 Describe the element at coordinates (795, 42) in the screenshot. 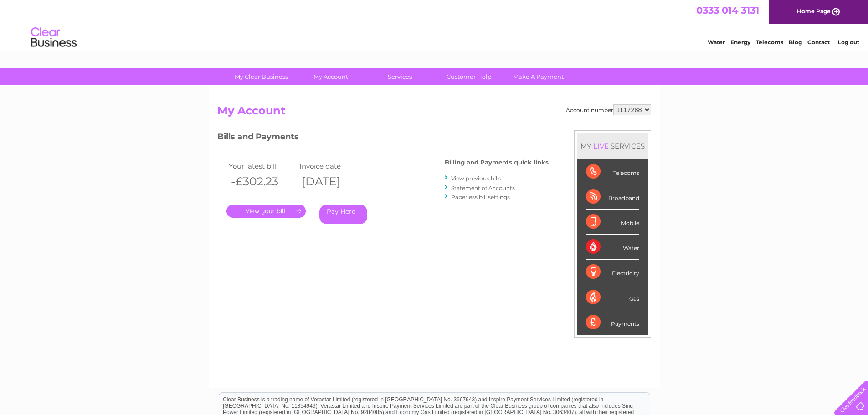

I see `a: Blog` at that location.